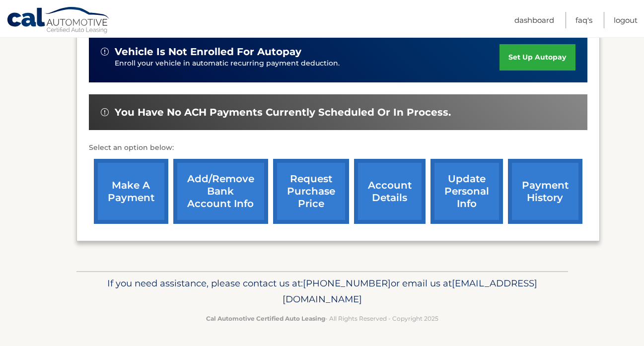 The height and width of the screenshot is (346, 644). What do you see at coordinates (322, 318) in the screenshot?
I see `p: - All Rights Reserved - Copyright 2025` at bounding box center [322, 318].